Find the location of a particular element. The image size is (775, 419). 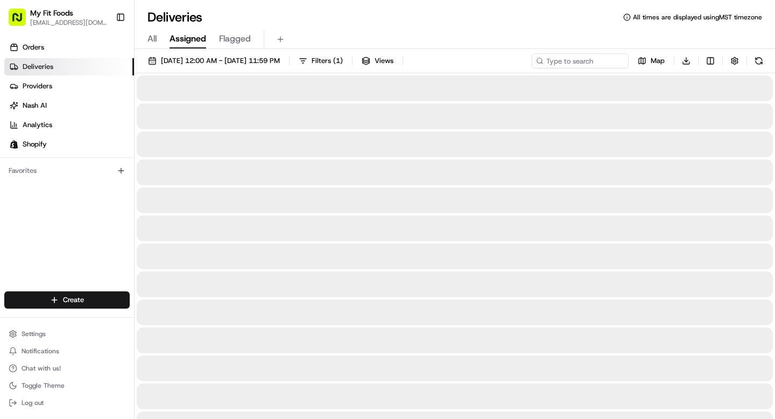

button: Create is located at coordinates (67, 300).